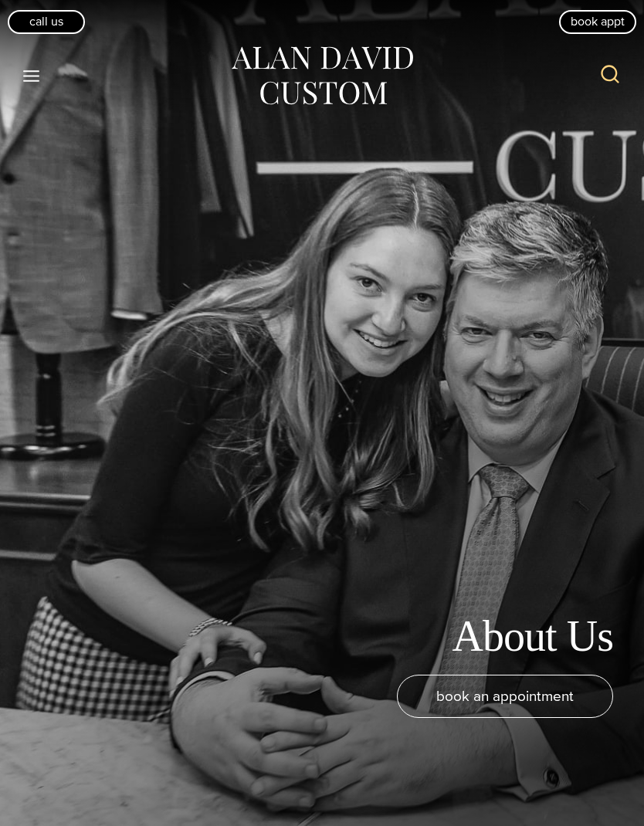 The width and height of the screenshot is (644, 826). What do you see at coordinates (610, 76) in the screenshot?
I see `button: View Search Form` at bounding box center [610, 76].